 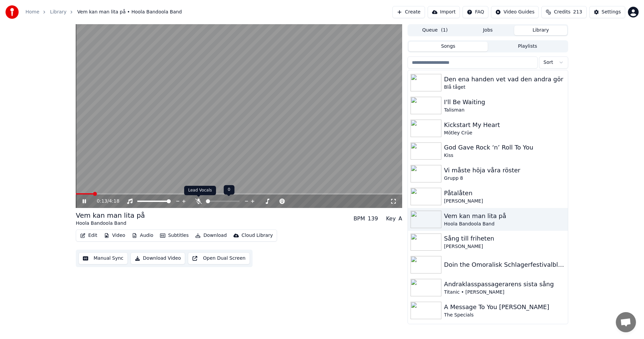 I want to click on div: Vi måste höja våra röster, so click(x=505, y=170).